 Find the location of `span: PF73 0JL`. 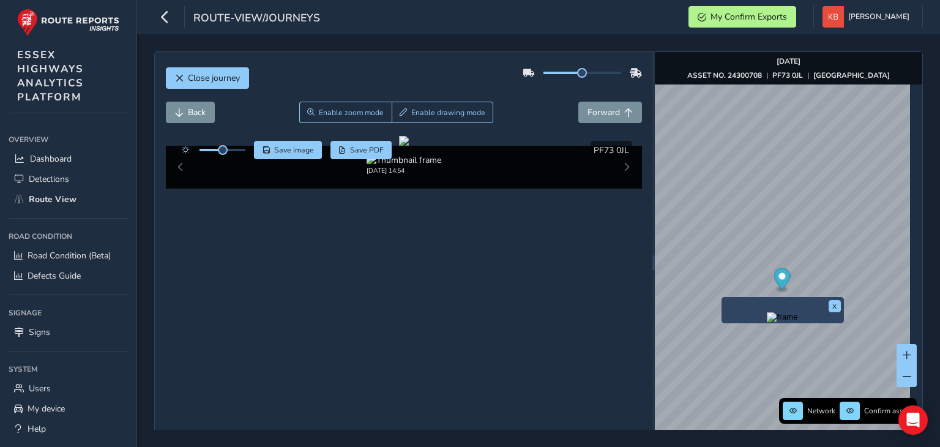

span: PF73 0JL is located at coordinates (612, 150).